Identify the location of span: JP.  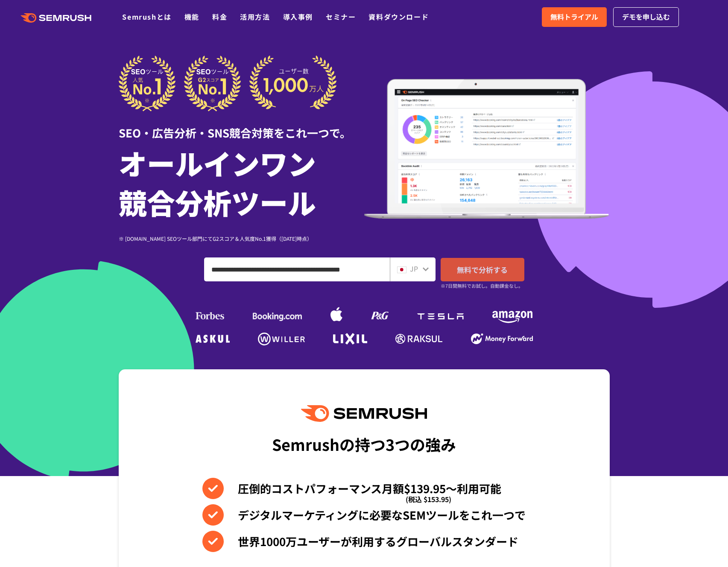
(414, 269).